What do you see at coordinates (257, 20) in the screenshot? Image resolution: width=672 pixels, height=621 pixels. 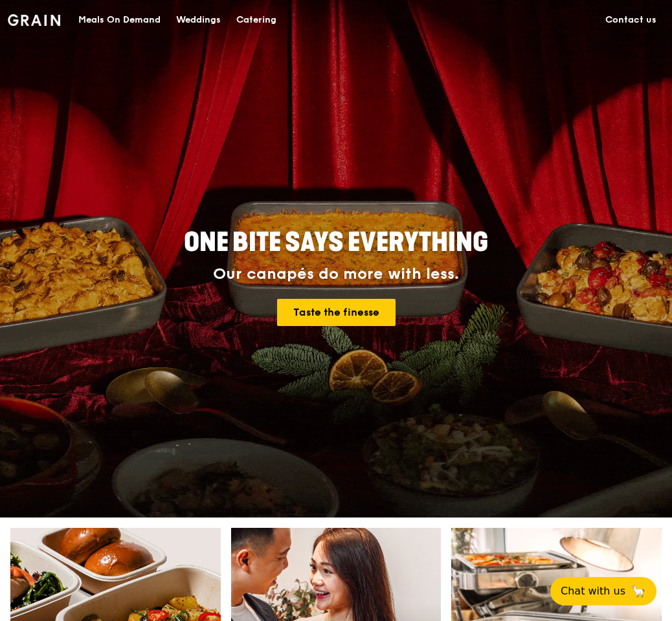 I see `div: Catering` at bounding box center [257, 20].